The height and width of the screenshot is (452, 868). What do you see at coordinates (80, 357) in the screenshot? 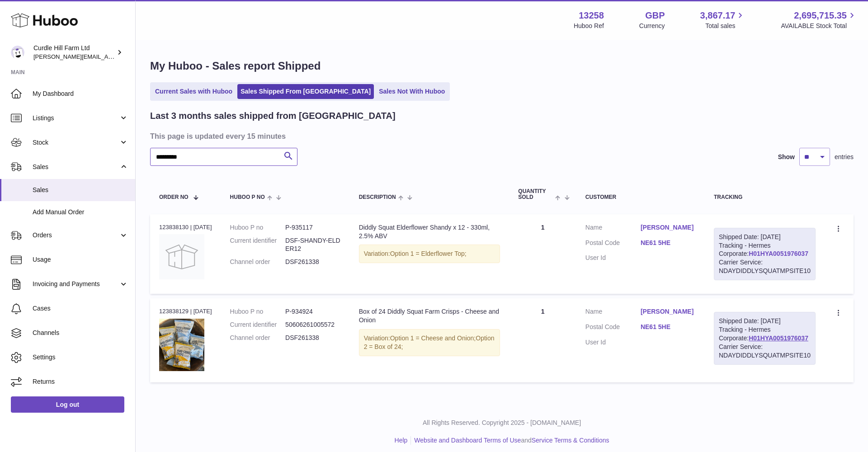
I see `span: Settings` at bounding box center [80, 357].